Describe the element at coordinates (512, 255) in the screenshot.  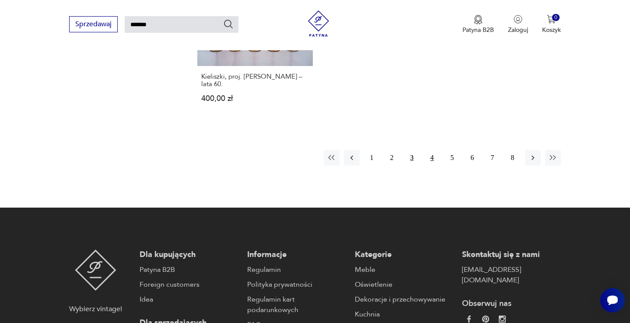
I see `p: Skontaktuj się z nami` at that location.